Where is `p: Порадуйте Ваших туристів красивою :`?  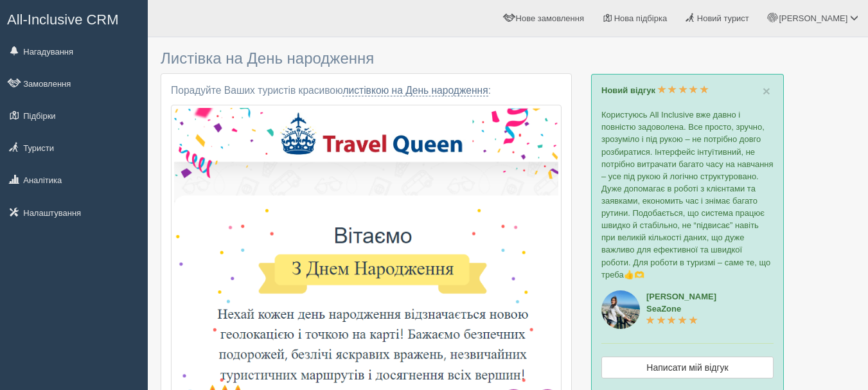 p: Порадуйте Ваших туристів красивою : is located at coordinates (366, 90).